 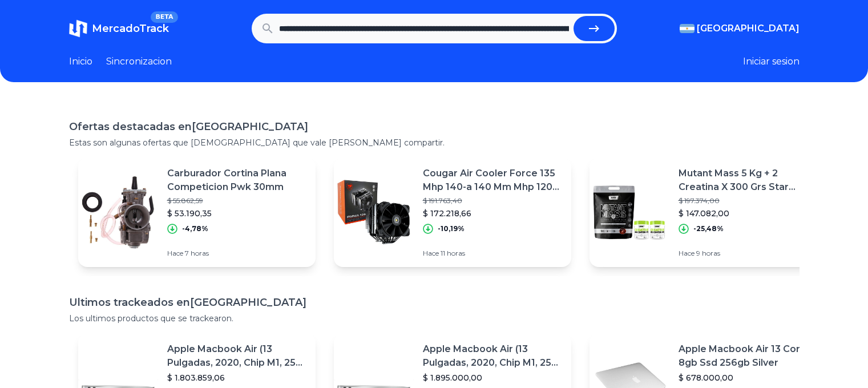 What do you see at coordinates (78, 29) in the screenshot?
I see `img: MercadoTrack` at bounding box center [78, 29].